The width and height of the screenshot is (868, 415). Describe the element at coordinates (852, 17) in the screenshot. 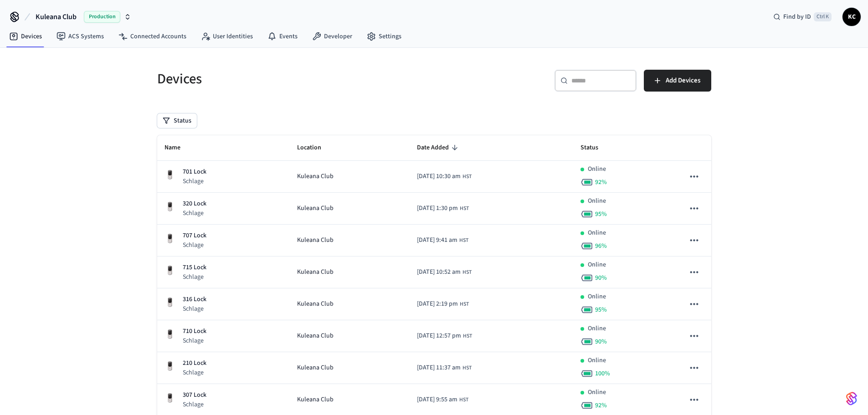

I see `span: KC` at that location.